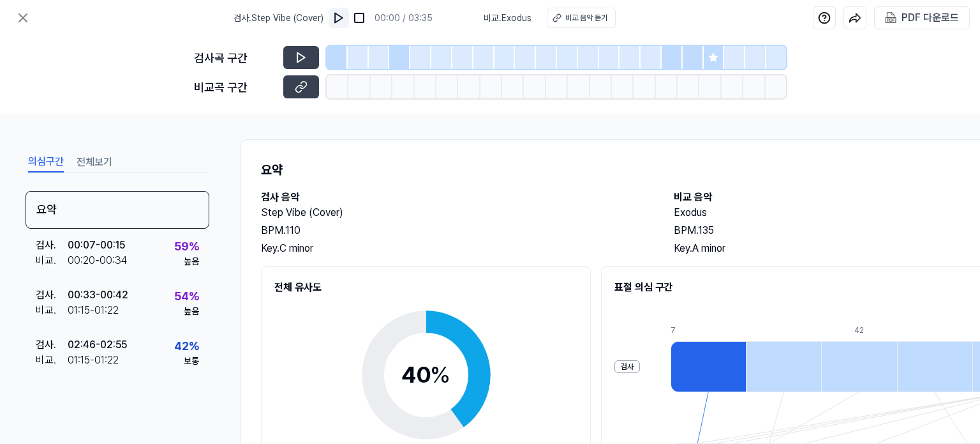 This screenshot has width=980, height=444. Describe the element at coordinates (97, 246) in the screenshot. I see `div: 00:07 - 00:15` at that location.